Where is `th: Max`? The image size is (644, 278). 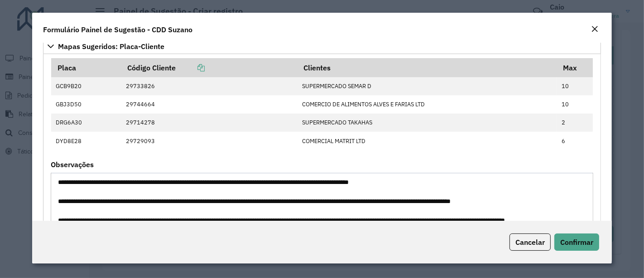 th: Max is located at coordinates (575, 67).